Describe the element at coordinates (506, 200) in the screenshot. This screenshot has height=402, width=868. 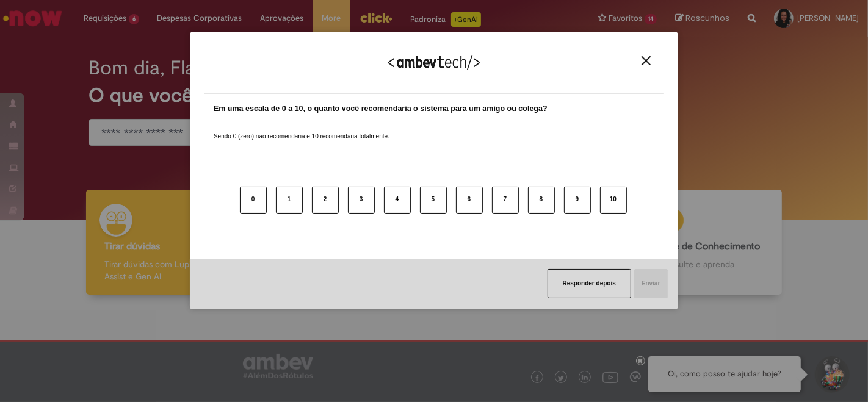
I see `button: 7` at that location.